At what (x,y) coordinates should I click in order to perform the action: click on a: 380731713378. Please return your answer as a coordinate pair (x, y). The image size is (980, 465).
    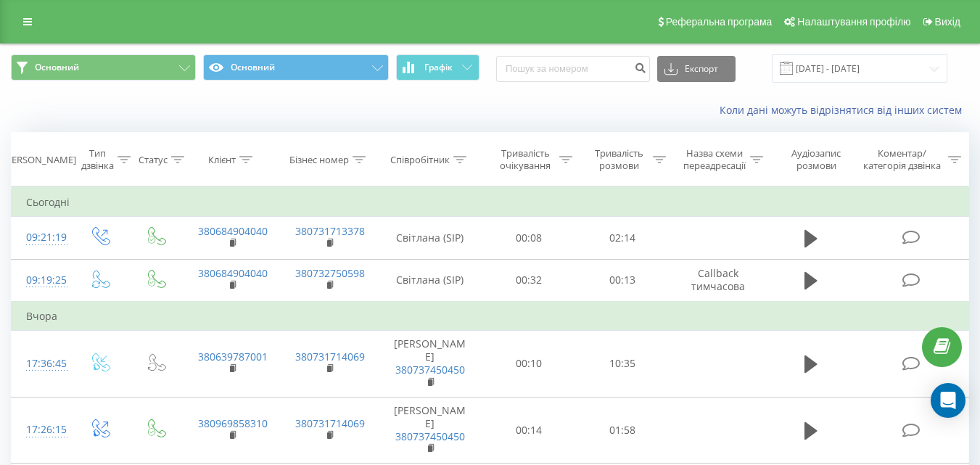
    Looking at the image, I should click on (330, 231).